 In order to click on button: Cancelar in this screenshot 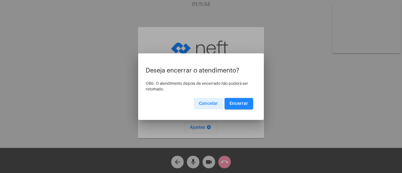, I will do `click(208, 104)`.